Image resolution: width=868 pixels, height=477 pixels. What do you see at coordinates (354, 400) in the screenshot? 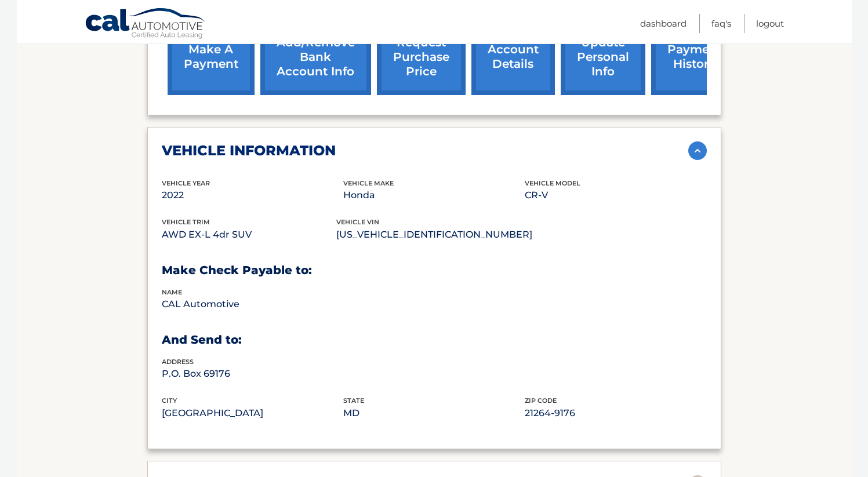
I see `span: state` at bounding box center [354, 400].